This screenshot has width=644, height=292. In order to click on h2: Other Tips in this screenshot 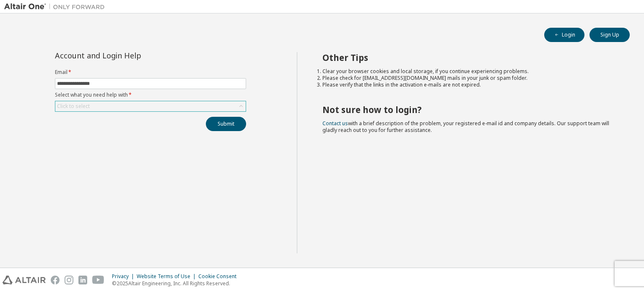, I will do `click(469, 58)`.